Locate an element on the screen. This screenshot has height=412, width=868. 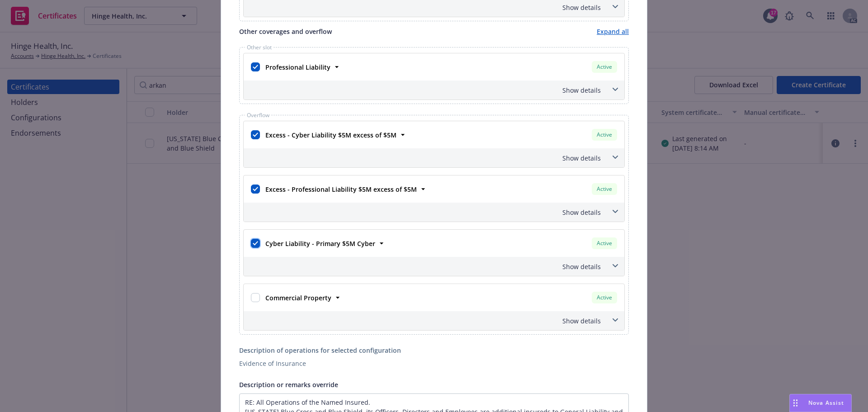
strong: Excess - Professional Liability $5M excess of $5M is located at coordinates (341, 189).